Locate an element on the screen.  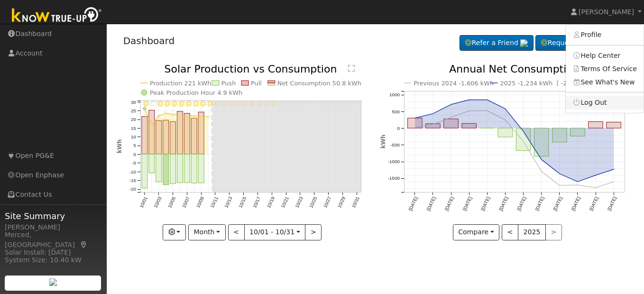
text: 5 is located at coordinates (135, 146).